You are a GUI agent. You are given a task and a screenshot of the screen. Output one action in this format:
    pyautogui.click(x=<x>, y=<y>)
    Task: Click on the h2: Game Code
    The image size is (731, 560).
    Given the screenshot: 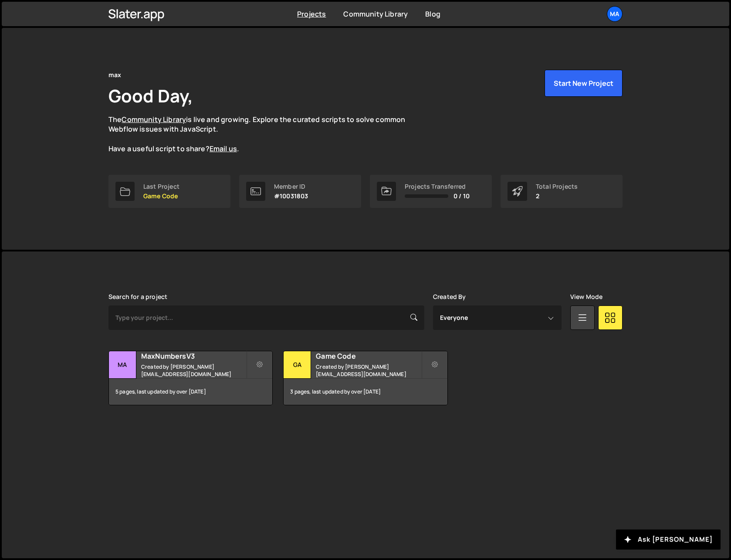 What is the action you would take?
    pyautogui.click(x=368, y=356)
    